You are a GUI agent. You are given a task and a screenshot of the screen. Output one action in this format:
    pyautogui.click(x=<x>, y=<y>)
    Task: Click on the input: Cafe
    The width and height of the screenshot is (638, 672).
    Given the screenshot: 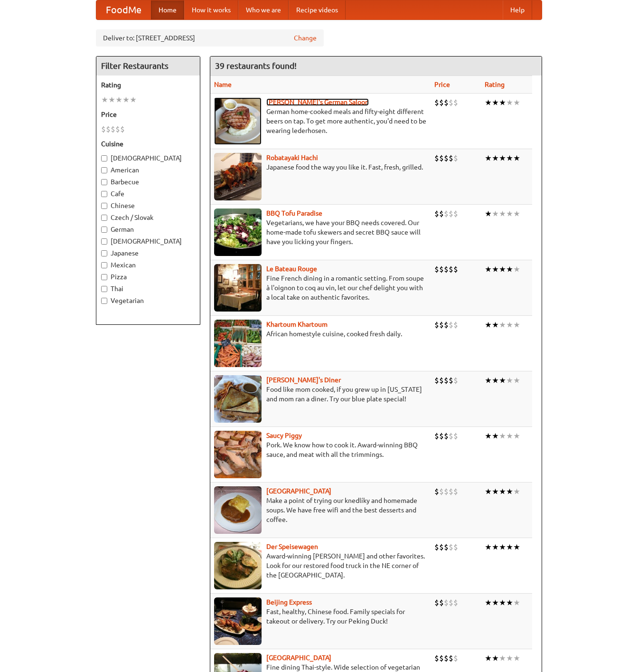 What is the action you would take?
    pyautogui.click(x=104, y=194)
    